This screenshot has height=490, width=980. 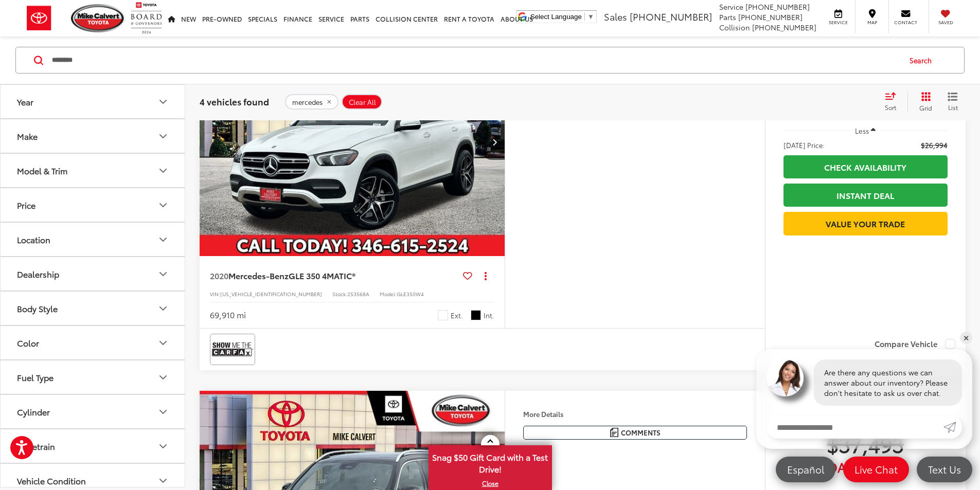 What do you see at coordinates (93, 136) in the screenshot?
I see `button: MakeMake` at bounding box center [93, 136].